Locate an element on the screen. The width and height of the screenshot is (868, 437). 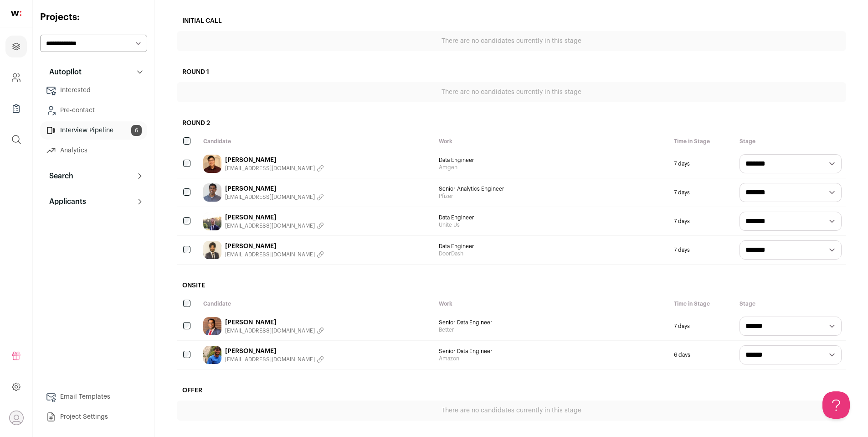
img: 368e8f10b33f20dd93ef8603f7196194f17405fb972424611af2cc2c5a2e345b is located at coordinates (212, 355).